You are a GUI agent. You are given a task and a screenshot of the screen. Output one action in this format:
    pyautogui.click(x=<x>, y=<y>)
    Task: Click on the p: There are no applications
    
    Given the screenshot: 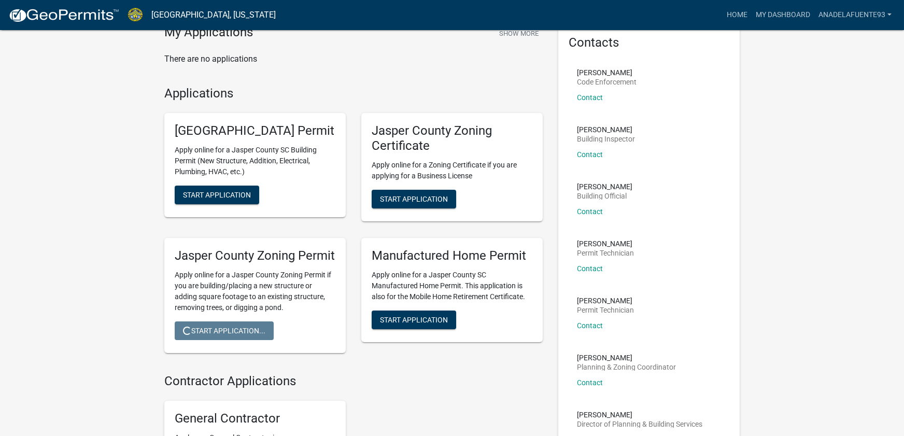 What is the action you would take?
    pyautogui.click(x=354, y=59)
    